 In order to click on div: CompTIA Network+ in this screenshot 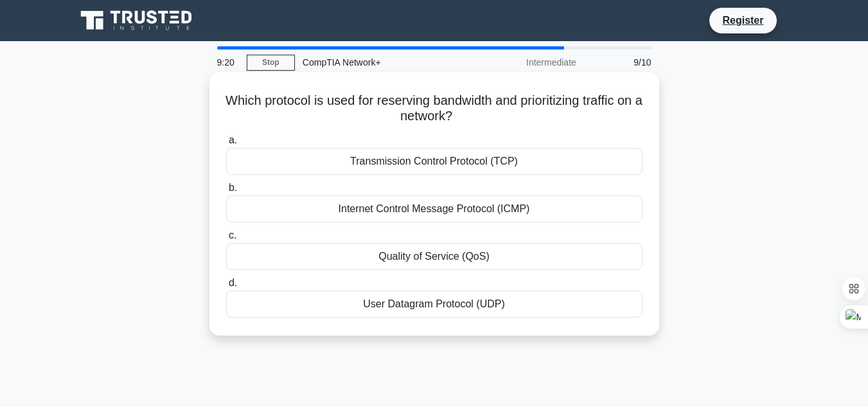, I will do `click(383, 62)`.